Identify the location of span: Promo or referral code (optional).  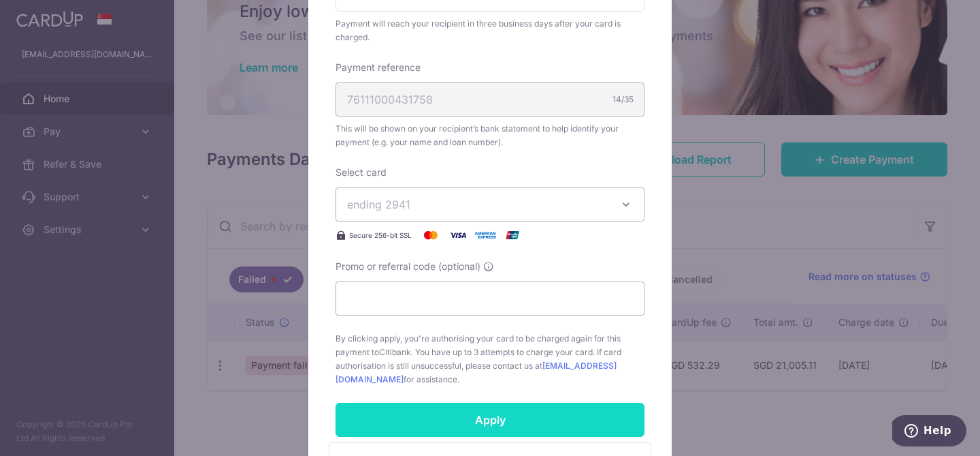
(408, 266).